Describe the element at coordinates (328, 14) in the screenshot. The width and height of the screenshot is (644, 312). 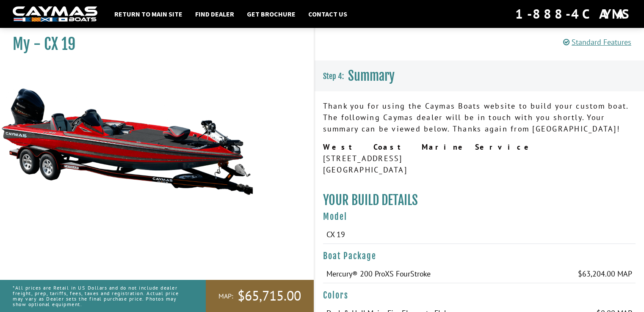
I see `a: Contact Us` at that location.